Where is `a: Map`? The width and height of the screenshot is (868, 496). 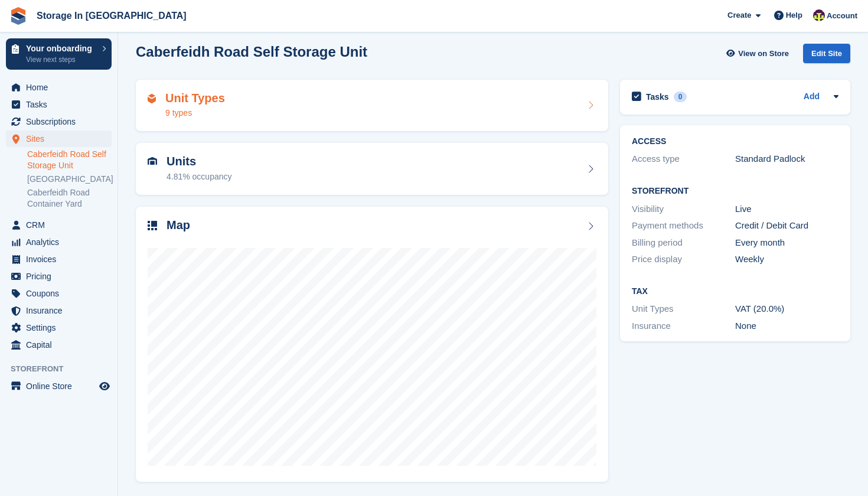
a: Map is located at coordinates (372, 344).